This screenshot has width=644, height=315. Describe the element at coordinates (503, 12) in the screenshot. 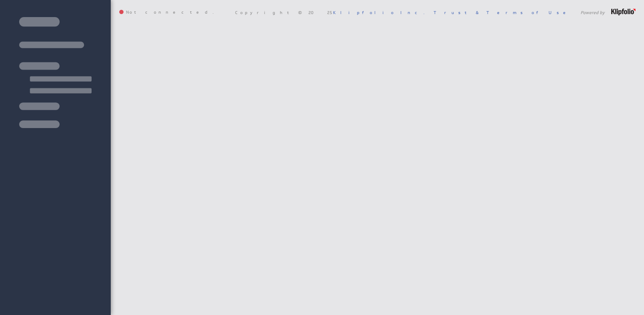

I see `a: Trust & Terms of Use` at that location.